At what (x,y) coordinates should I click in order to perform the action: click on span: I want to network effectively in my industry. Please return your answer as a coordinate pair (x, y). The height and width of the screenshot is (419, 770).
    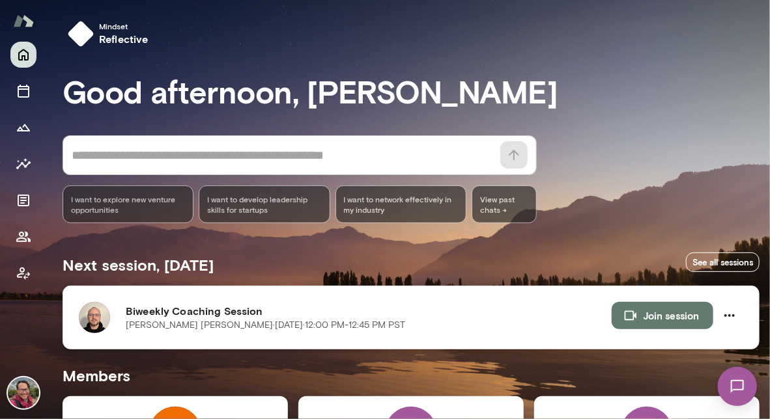
    Looking at the image, I should click on (400, 204).